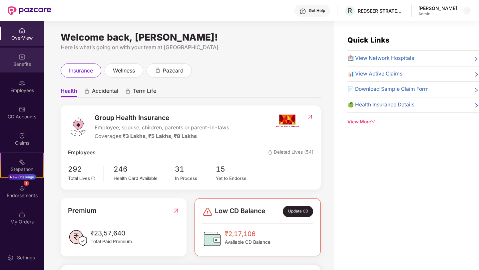 The height and width of the screenshot is (270, 479). I want to click on span: info-circle, so click(93, 179).